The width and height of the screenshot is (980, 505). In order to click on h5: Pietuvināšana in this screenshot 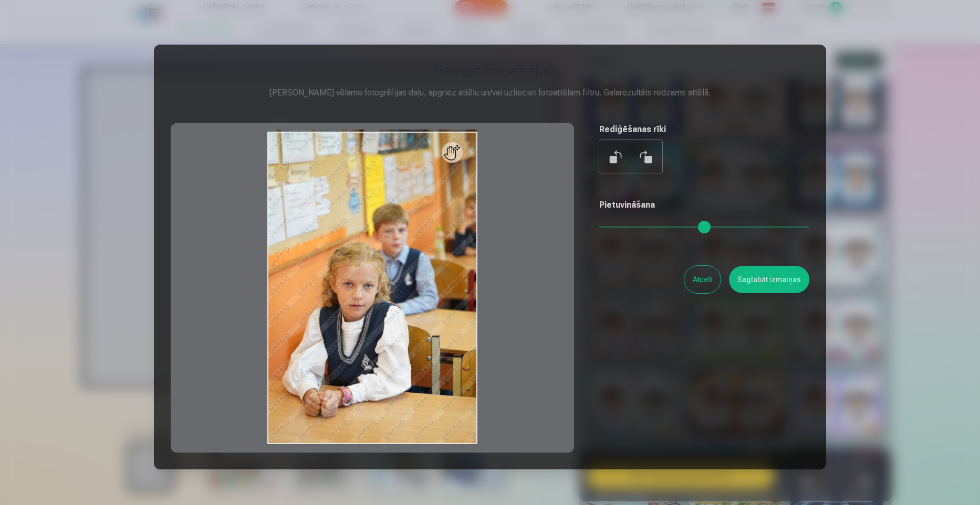, I will do `click(704, 205)`.